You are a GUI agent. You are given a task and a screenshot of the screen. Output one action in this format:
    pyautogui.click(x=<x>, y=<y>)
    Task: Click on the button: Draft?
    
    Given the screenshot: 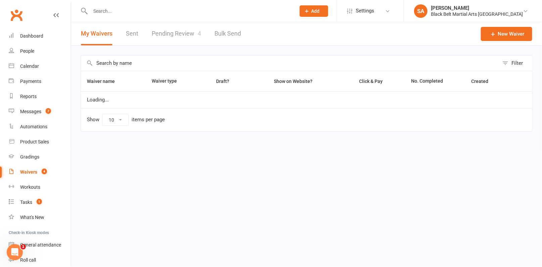 What is the action you would take?
    pyautogui.click(x=223, y=81)
    